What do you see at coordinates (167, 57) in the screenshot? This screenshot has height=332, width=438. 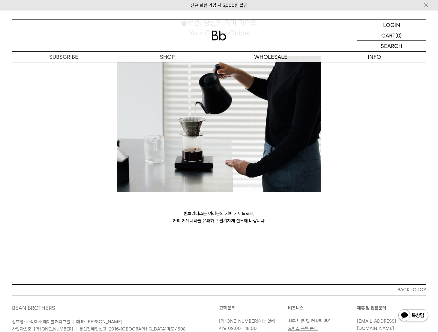 I see `p: SHOP` at bounding box center [167, 57].